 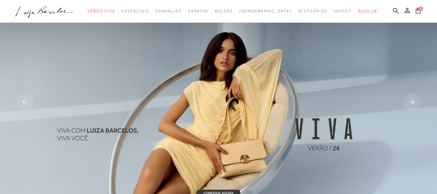 I want to click on span: Acessórios, so click(x=313, y=11).